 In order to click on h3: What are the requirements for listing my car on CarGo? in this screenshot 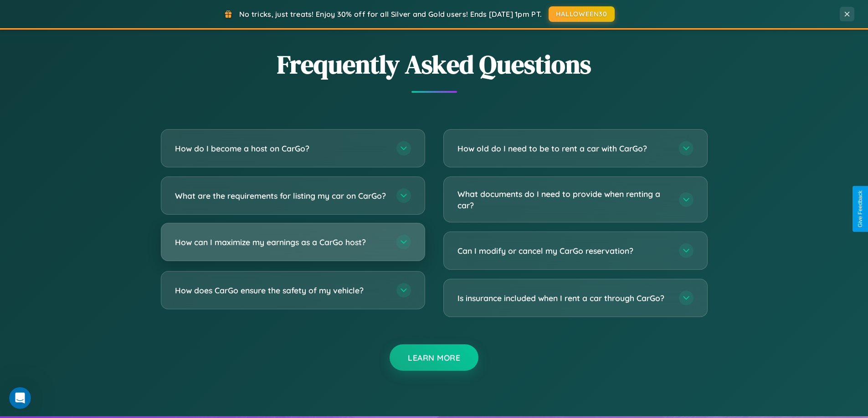, I will do `click(281, 196)`.